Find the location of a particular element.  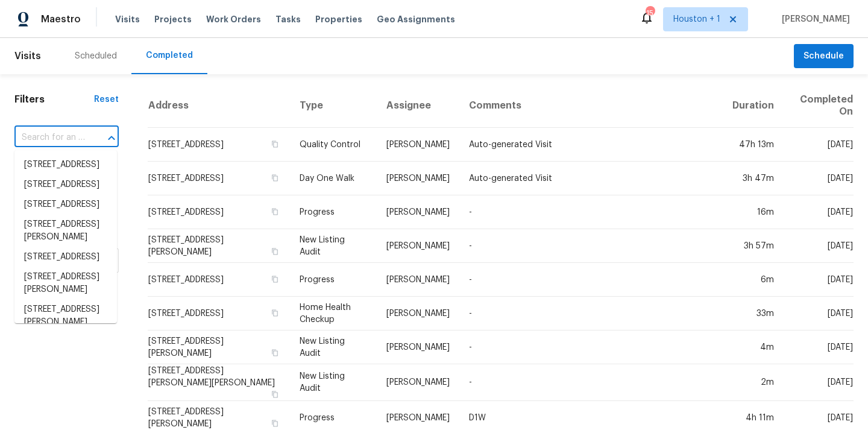

th: Duration is located at coordinates (752, 106).